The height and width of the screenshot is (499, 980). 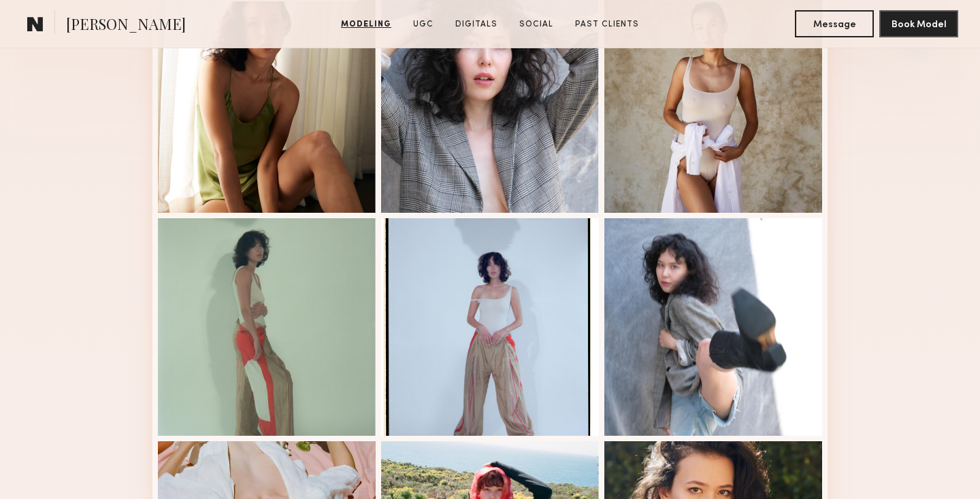 I want to click on a: Book Model, so click(x=919, y=23).